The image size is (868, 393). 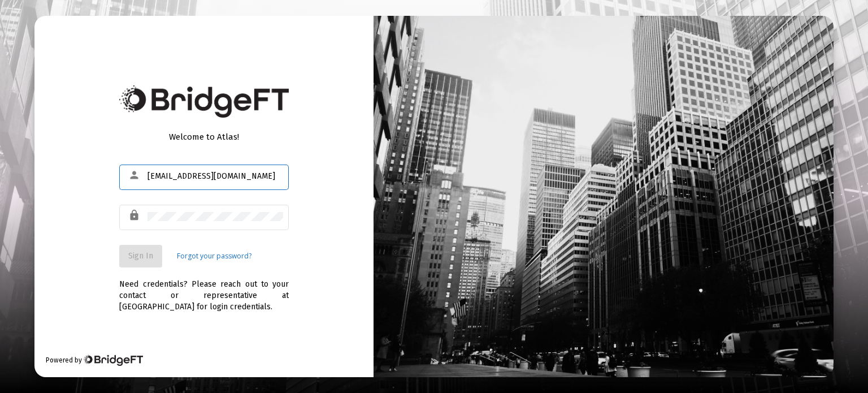 What do you see at coordinates (141, 256) in the screenshot?
I see `button: Sign In` at bounding box center [141, 256].